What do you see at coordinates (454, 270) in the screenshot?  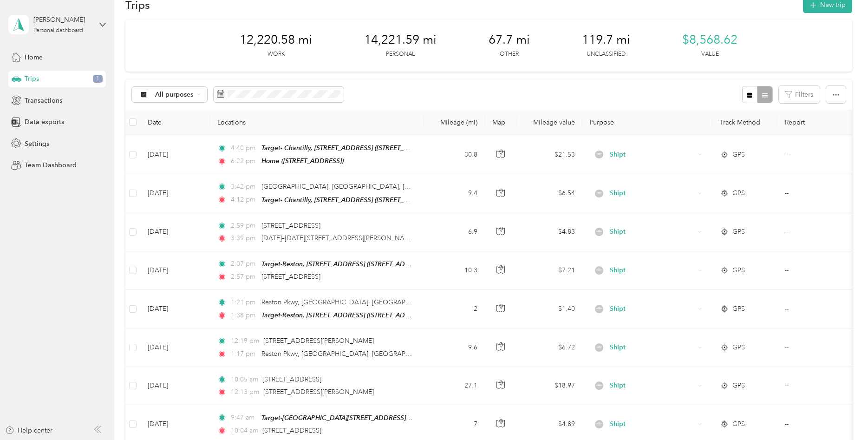 I see `td: 10.3` at bounding box center [454, 270].